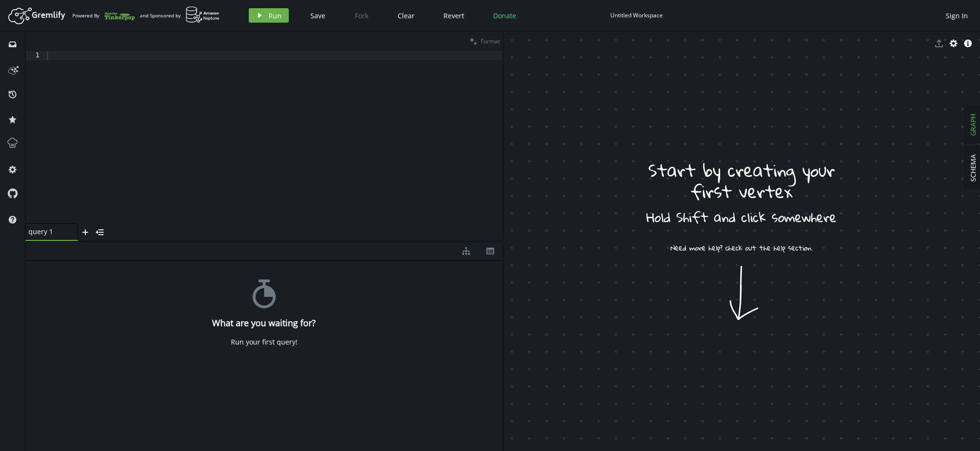 The height and width of the screenshot is (451, 980). What do you see at coordinates (264, 342) in the screenshot?
I see `div: Run your first query!` at bounding box center [264, 342].